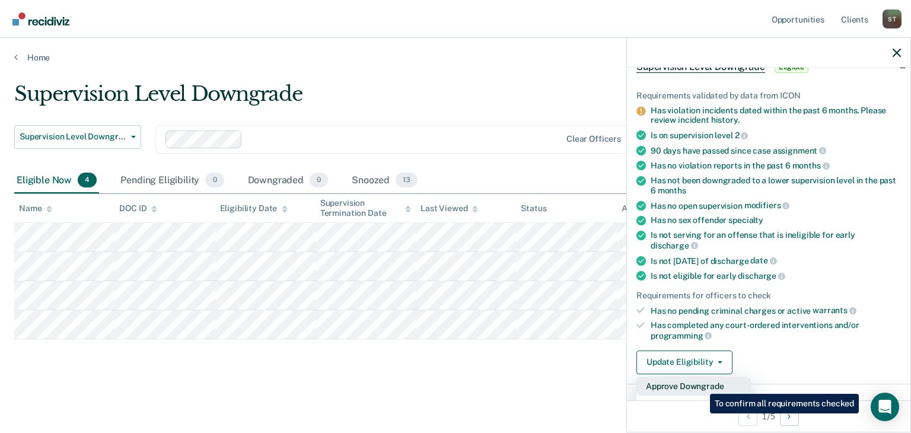 This screenshot has width=911, height=433. What do you see at coordinates (649, 208) in the screenshot?
I see `div: Assigned to` at bounding box center [649, 208].